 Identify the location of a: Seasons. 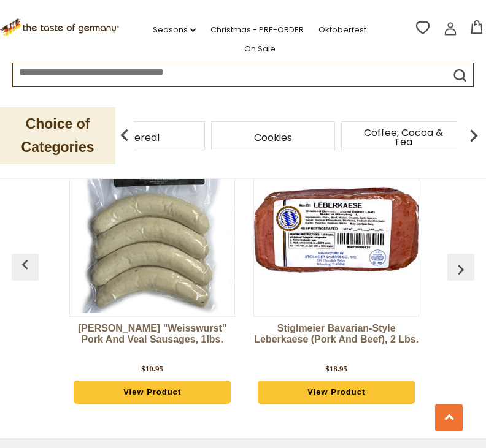
(175, 30).